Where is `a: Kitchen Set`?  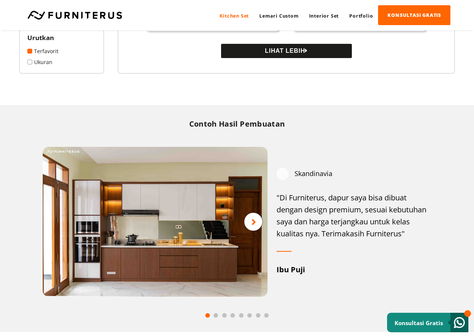
a: Kitchen Set is located at coordinates (234, 16).